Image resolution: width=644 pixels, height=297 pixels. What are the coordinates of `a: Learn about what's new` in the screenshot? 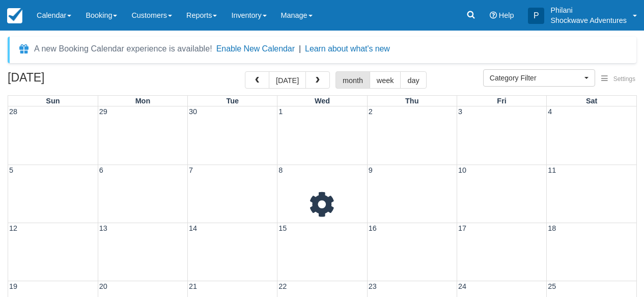 It's located at (348, 49).